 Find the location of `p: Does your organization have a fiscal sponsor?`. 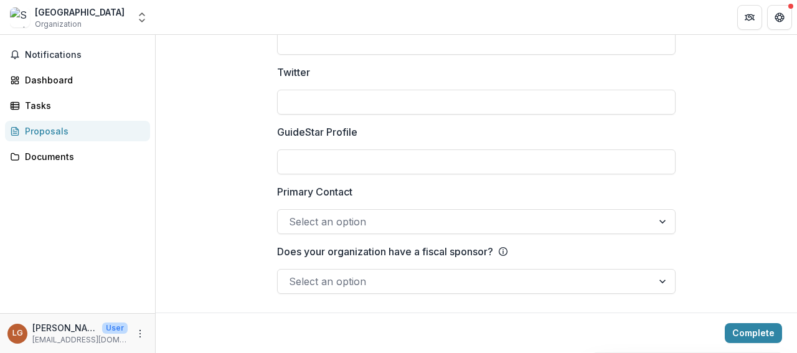

p: Does your organization have a fiscal sponsor? is located at coordinates (385, 251).